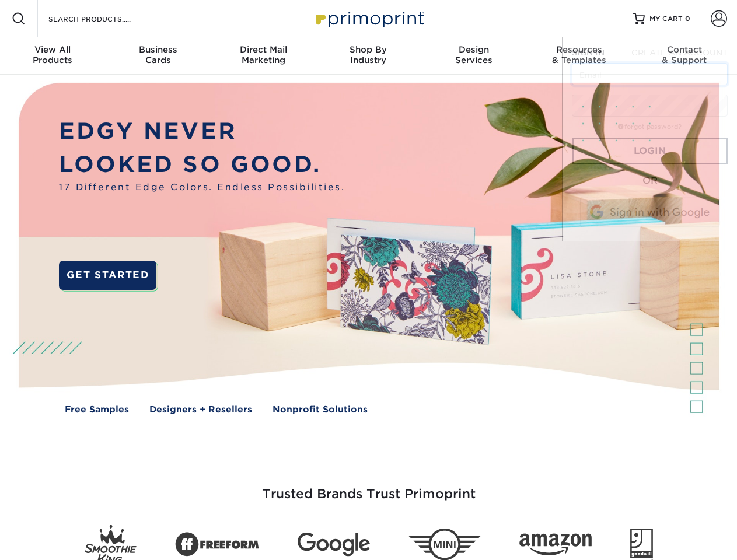 This screenshot has width=737, height=560. I want to click on input: SEARCH PRODUCTS....., so click(104, 19).